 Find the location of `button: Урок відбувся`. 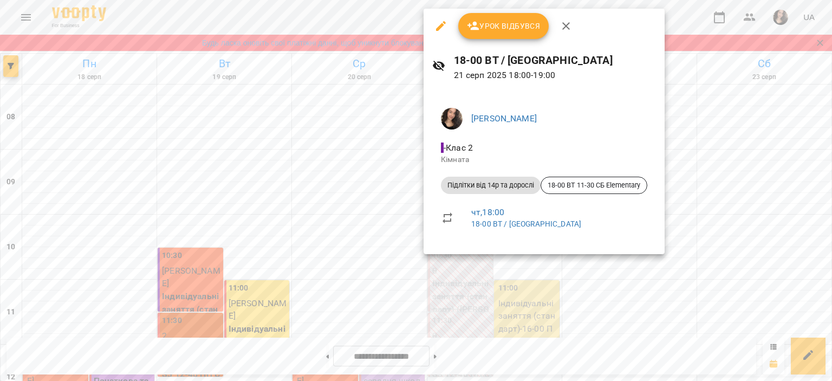

button: Урок відбувся is located at coordinates (504, 26).